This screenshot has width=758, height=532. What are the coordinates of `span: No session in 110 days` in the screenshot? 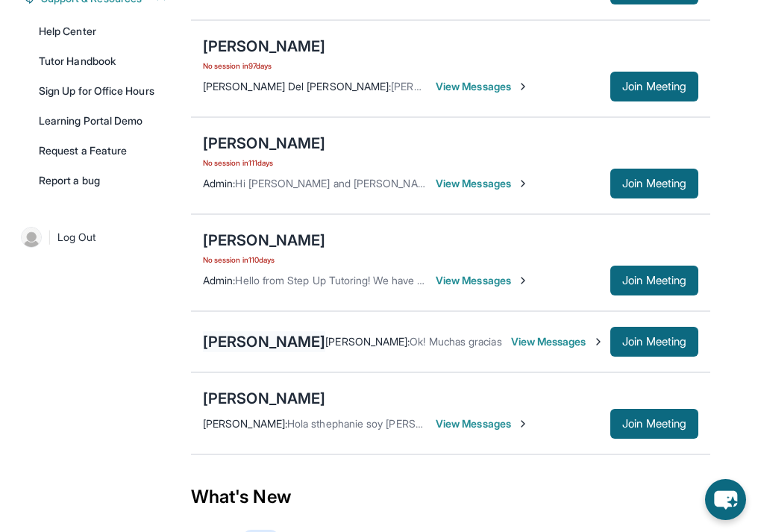 It's located at (264, 260).